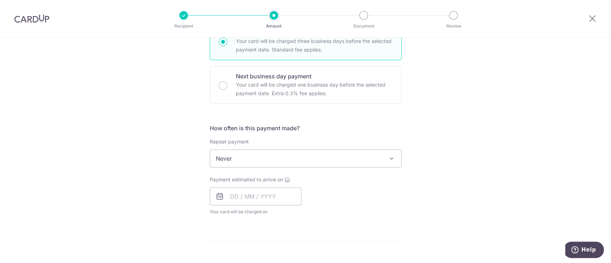  I want to click on p: Amount, so click(274, 26).